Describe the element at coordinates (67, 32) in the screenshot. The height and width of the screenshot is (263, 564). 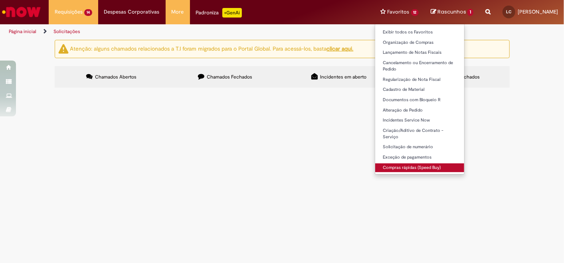
I see `a: Solicitações` at that location.